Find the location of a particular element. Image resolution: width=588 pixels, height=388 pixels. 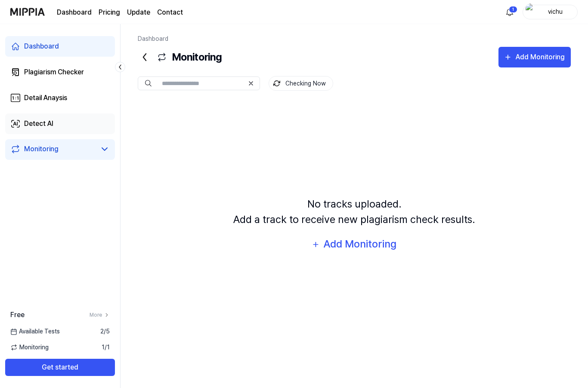

div: No tracks uploaded. Add a track to receive new plagiarism check results. is located at coordinates (354, 212).